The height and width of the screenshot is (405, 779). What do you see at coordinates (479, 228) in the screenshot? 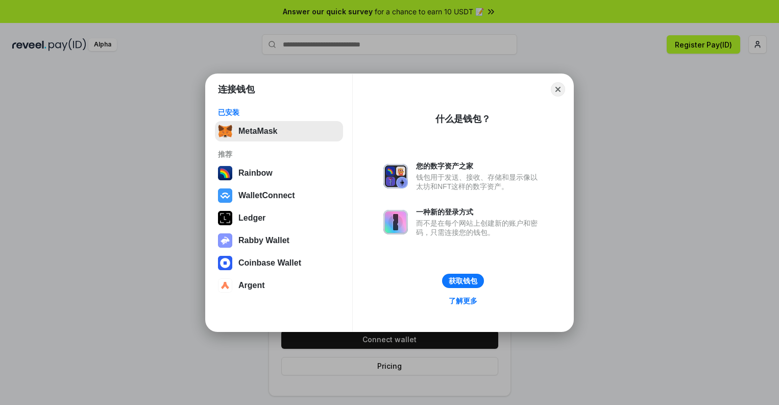
I see `div: 而不是在每个网站上创建新的账户和密码，只需连接您的钱包。` at bounding box center [479, 228].